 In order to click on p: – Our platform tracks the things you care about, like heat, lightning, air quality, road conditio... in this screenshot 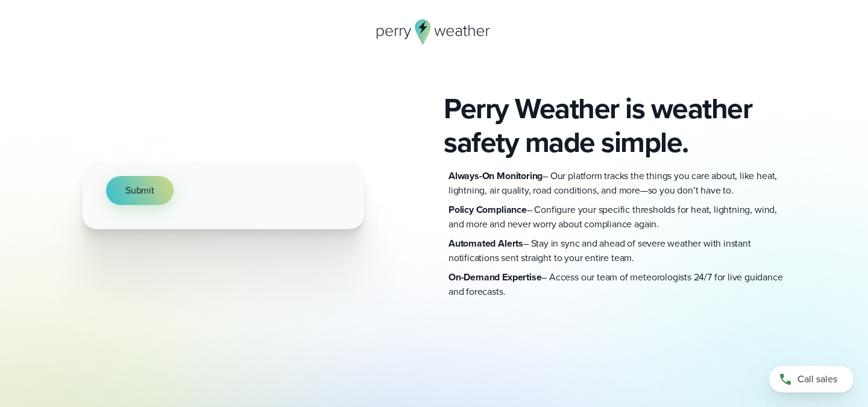, I will do `click(617, 183)`.